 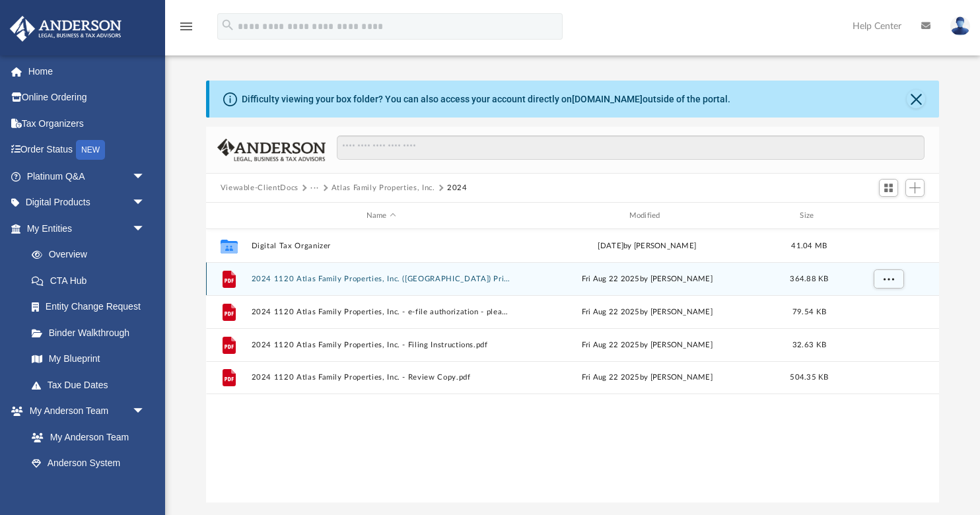 What do you see at coordinates (381, 377) in the screenshot?
I see `button: 2024 1120 Atlas Family Properties, Inc. - Review Copy.pdf` at bounding box center [381, 377].